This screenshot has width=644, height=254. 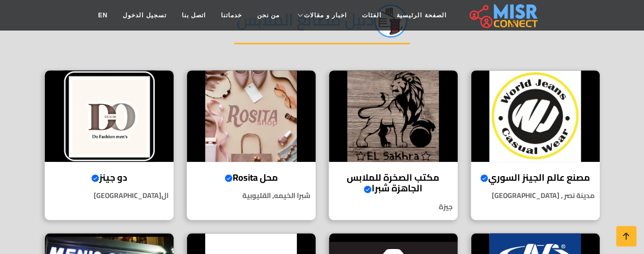 What do you see at coordinates (320, 15) in the screenshot?
I see `a: اخبار و مقالات` at bounding box center [320, 15].